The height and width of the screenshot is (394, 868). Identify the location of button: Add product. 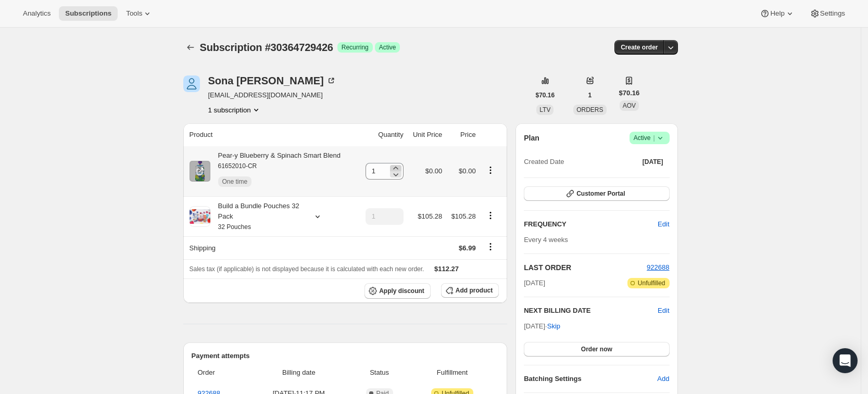
(470, 290).